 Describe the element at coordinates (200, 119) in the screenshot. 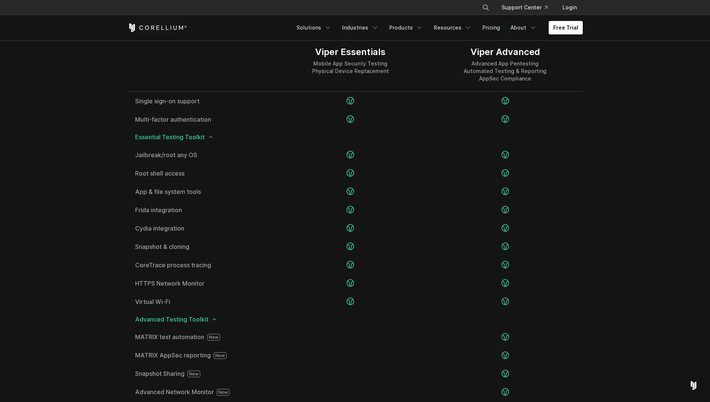

I see `span: Multi-factor authentication` at that location.